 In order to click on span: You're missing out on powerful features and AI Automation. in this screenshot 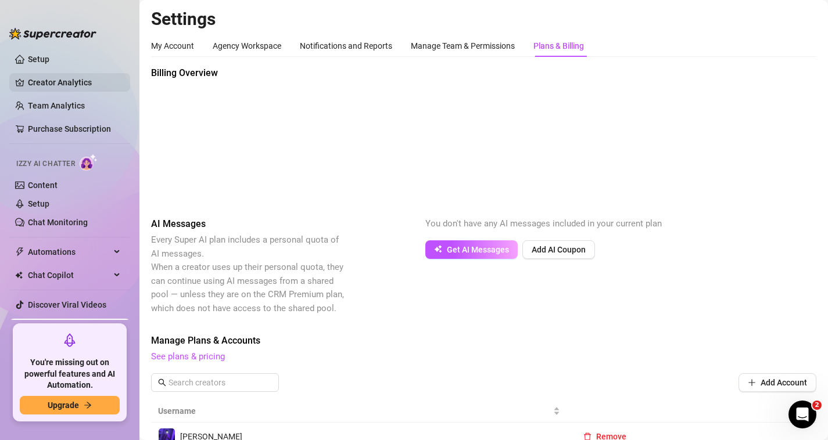, I will do `click(70, 374)`.